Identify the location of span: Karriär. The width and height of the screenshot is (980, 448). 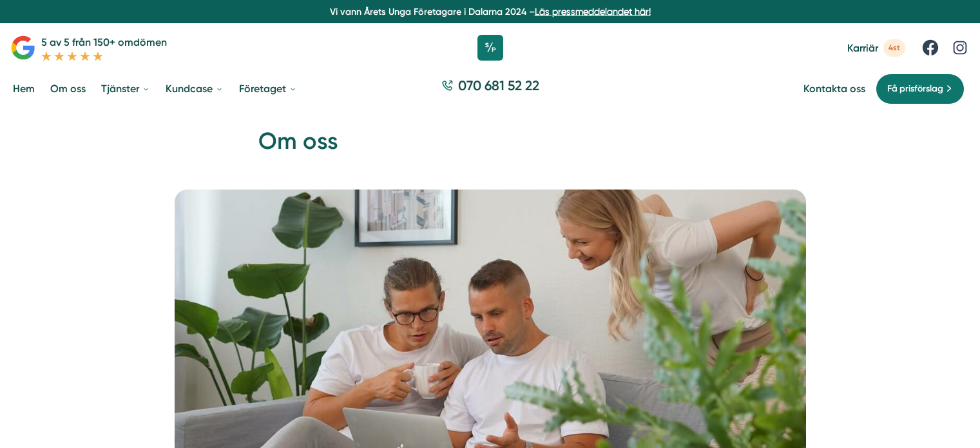
(863, 48).